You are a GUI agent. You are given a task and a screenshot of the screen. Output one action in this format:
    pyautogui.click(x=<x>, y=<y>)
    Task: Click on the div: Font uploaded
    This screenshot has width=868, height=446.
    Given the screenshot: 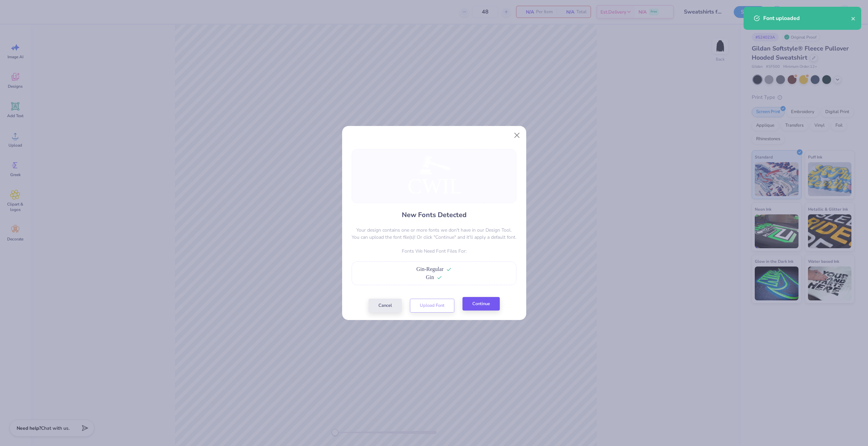 What is the action you would take?
    pyautogui.click(x=807, y=18)
    